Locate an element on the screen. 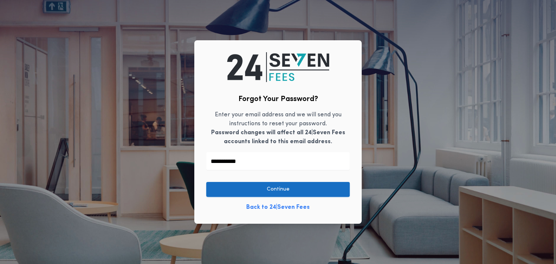  a: Back to 24|Seven Fees is located at coordinates (278, 208).